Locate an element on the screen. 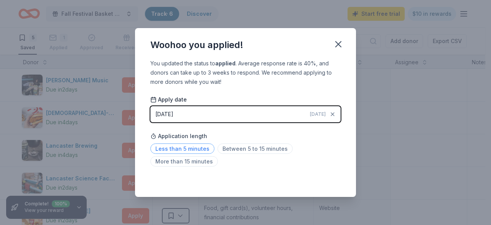  span: Application length is located at coordinates (179, 136).